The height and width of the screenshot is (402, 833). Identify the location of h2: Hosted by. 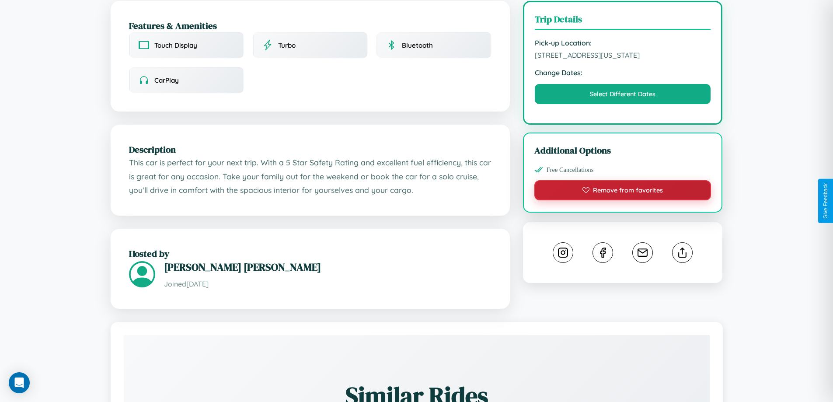
(310, 253).